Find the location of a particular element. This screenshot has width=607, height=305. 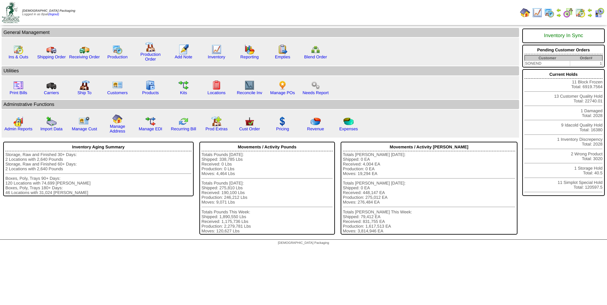

img: workflow.gif is located at coordinates (183, 85).